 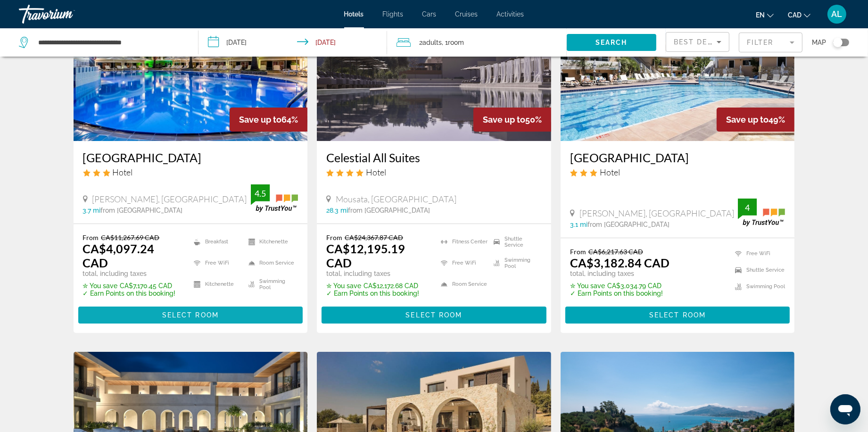 I want to click on div: 64%, so click(x=268, y=119).